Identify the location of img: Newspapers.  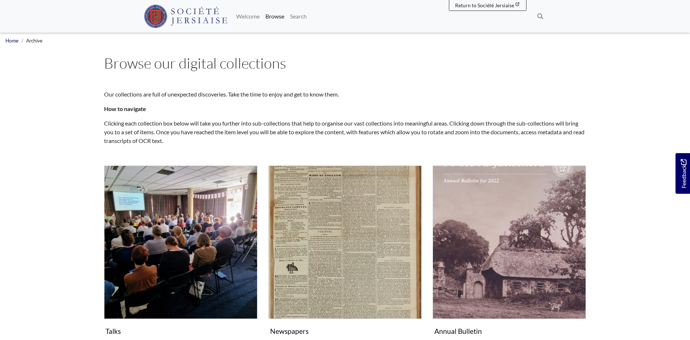
(345, 242).